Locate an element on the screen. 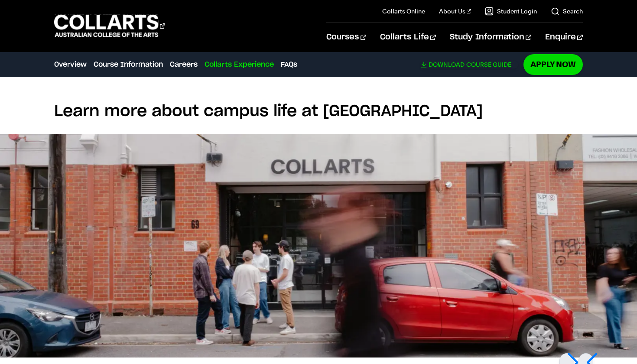  a: Collarts Online is located at coordinates (403, 11).